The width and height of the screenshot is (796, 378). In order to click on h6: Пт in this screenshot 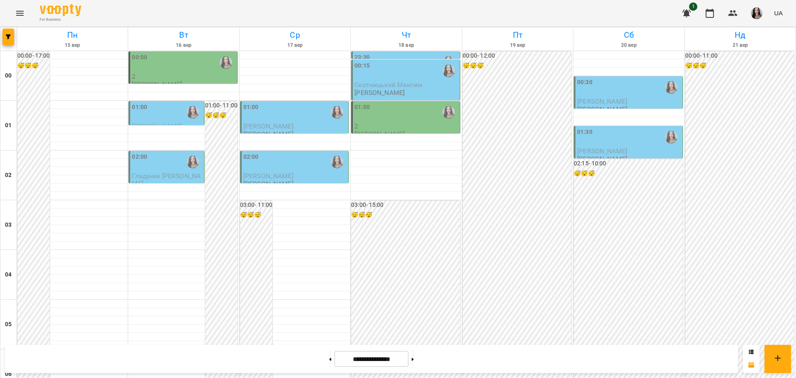, I will do `click(518, 35)`.